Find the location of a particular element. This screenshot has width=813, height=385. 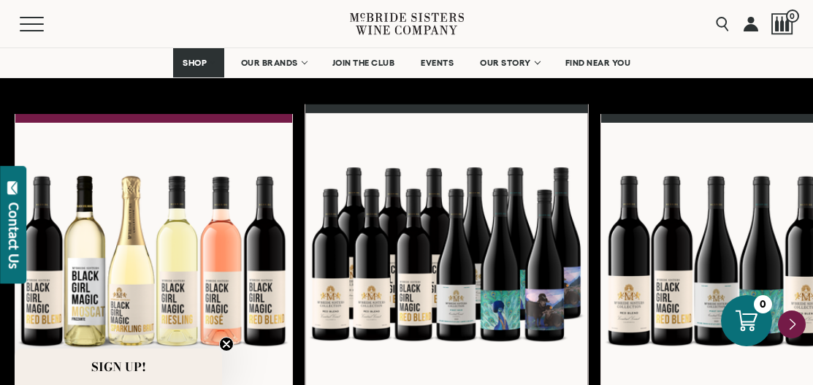

span: SHOP is located at coordinates (195, 63).